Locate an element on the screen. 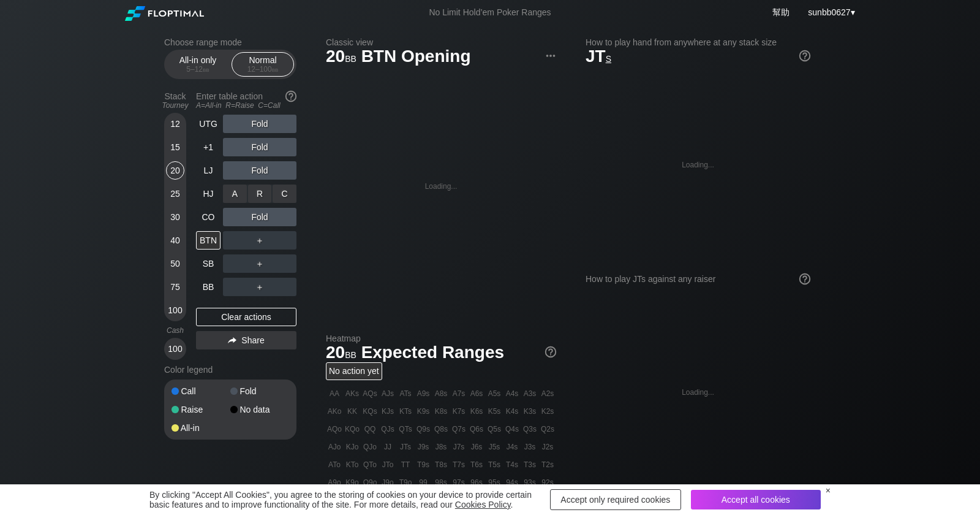 This screenshot has width=980, height=515. div: UTG is located at coordinates (209, 124).